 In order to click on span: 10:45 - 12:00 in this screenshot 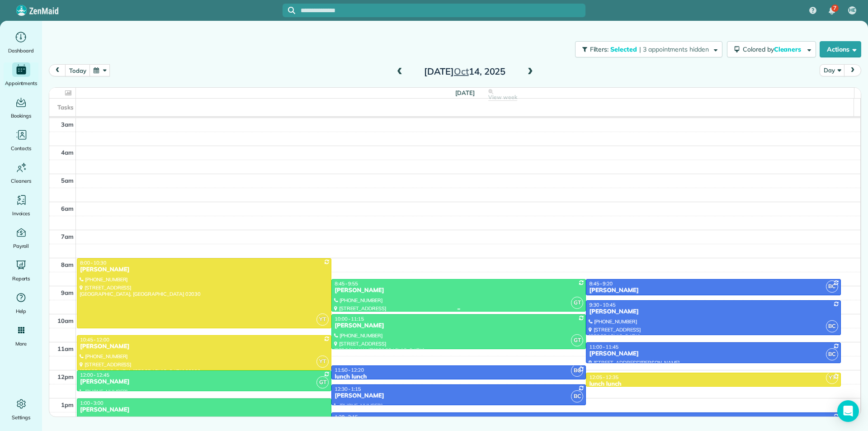, I will do `click(94, 340)`.